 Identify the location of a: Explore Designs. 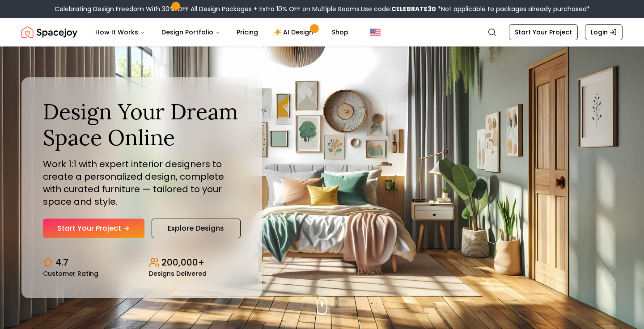
(196, 228).